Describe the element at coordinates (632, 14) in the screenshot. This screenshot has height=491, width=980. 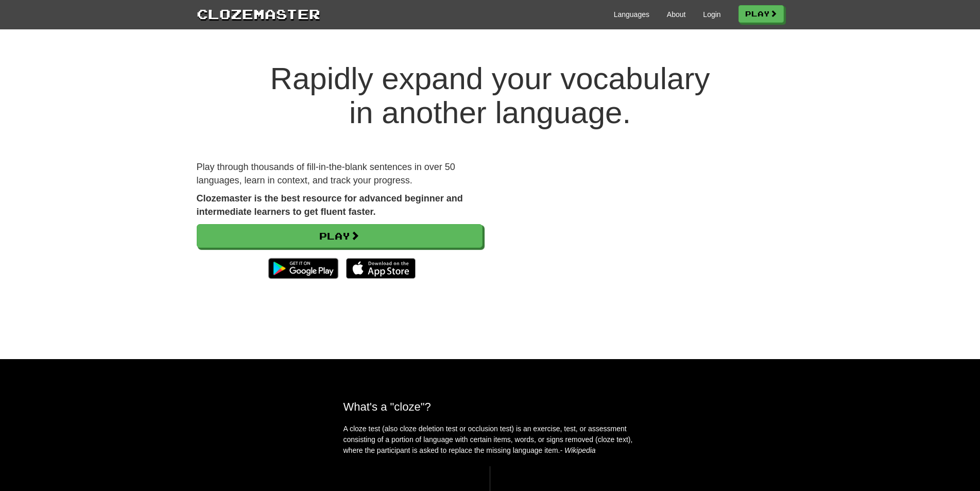
I see `a: Languages` at that location.